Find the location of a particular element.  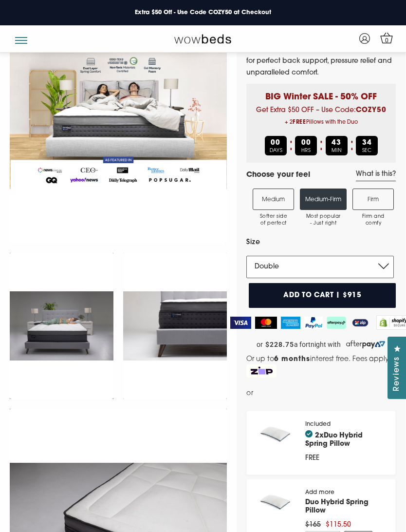

a: What is this? is located at coordinates (376, 175).